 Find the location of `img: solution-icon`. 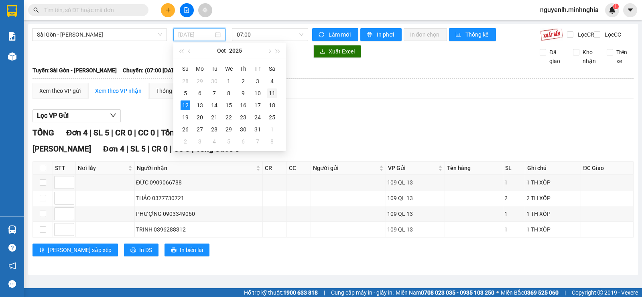

img: solution-icon is located at coordinates (12, 36).